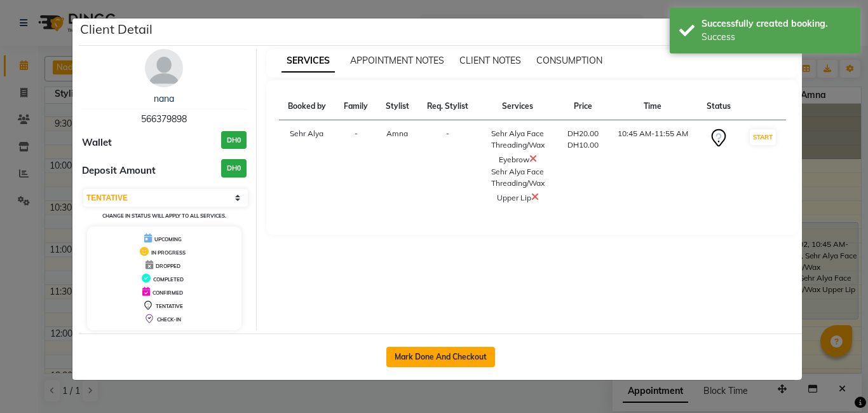  I want to click on span: CHECK-IN, so click(169, 319).